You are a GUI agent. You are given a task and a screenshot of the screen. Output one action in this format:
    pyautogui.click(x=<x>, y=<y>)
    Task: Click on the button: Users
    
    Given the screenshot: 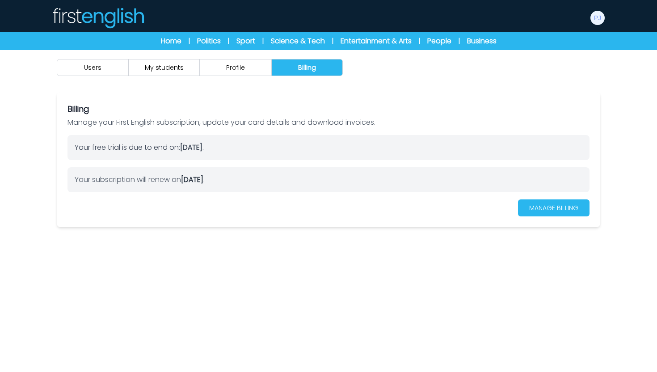 What is the action you would take?
    pyautogui.click(x=93, y=68)
    